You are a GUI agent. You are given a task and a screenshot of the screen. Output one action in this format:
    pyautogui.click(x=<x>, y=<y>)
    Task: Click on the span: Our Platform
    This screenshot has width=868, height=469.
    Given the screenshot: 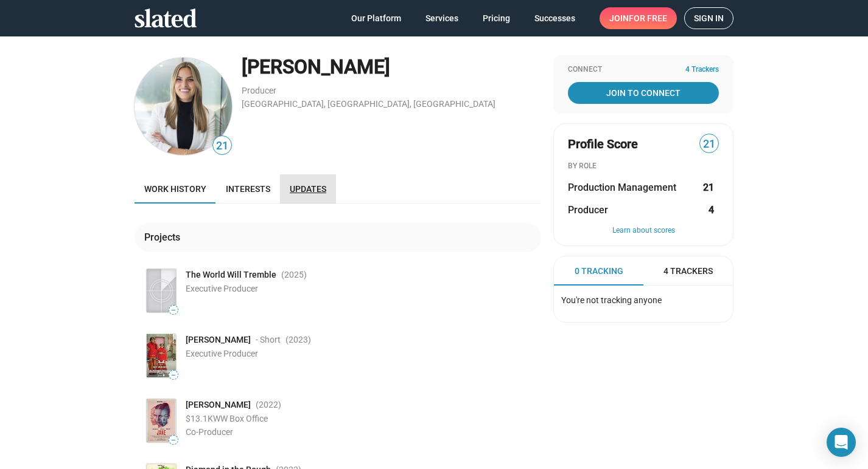 What is the action you would take?
    pyautogui.click(x=376, y=19)
    